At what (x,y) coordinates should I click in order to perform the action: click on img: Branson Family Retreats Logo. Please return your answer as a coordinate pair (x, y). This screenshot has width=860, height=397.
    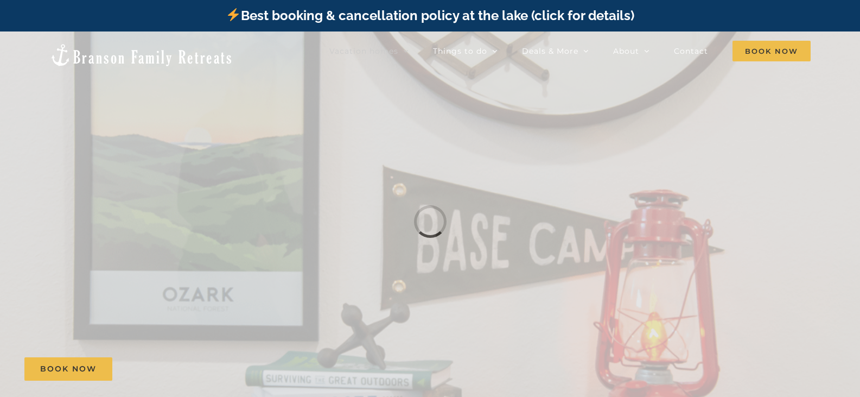
    Looking at the image, I should click on (141, 55).